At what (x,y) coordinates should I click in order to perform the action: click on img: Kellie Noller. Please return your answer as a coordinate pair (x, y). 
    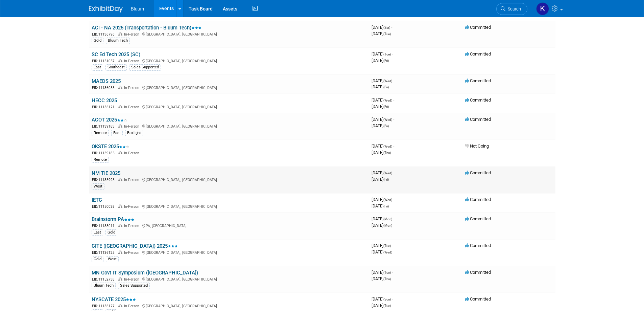
    Looking at the image, I should click on (543, 9).